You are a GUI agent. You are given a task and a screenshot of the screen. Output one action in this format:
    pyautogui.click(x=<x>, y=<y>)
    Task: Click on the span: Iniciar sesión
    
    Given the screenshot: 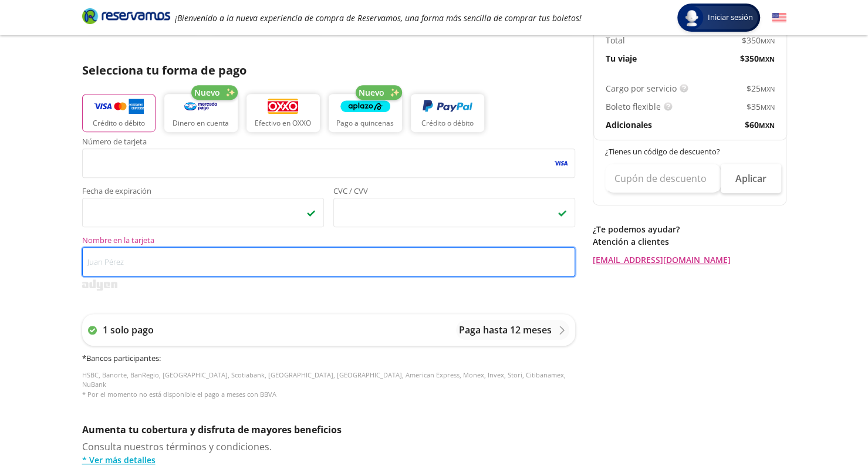 What is the action you would take?
    pyautogui.click(x=730, y=17)
    